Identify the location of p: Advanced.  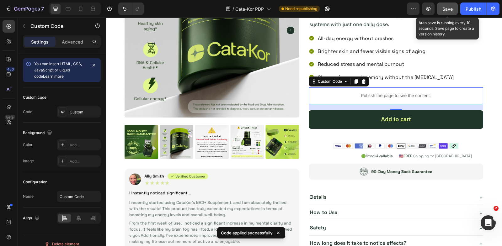
(72, 42).